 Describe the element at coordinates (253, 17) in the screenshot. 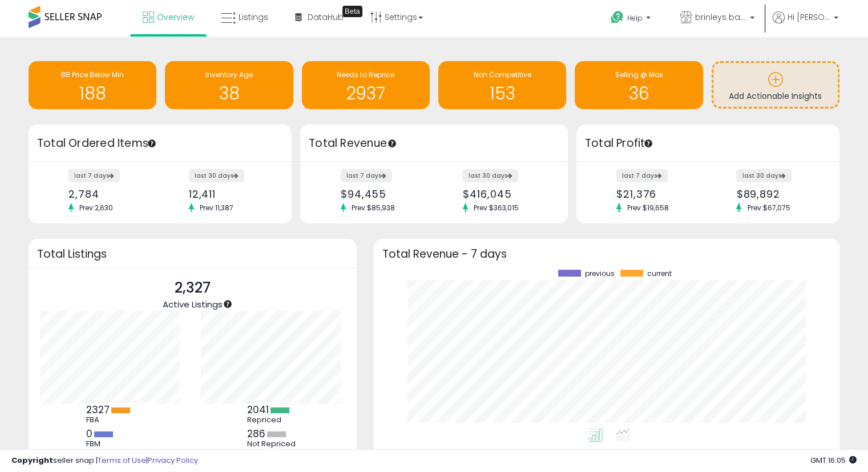

I see `span: Listings` at that location.